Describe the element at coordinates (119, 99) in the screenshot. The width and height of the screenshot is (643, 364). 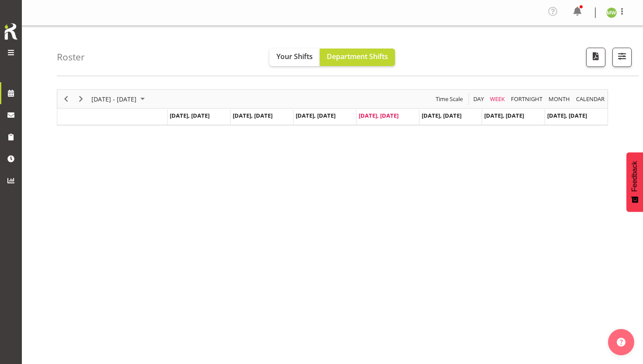
I see `button: August 25 - 31, 2025` at that location.